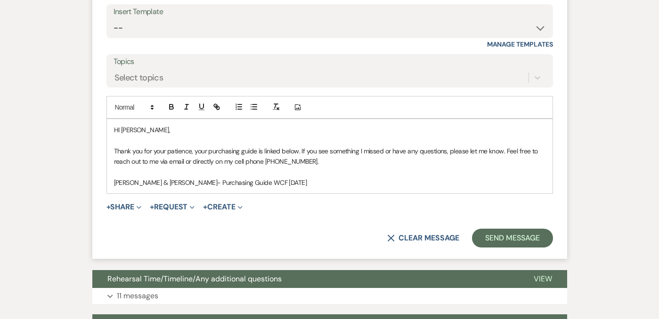 The height and width of the screenshot is (319, 659). Describe the element at coordinates (330, 156) in the screenshot. I see `p: Thank you for your patience, your purchasing guide is linked below. If you see something I missed...` at that location.